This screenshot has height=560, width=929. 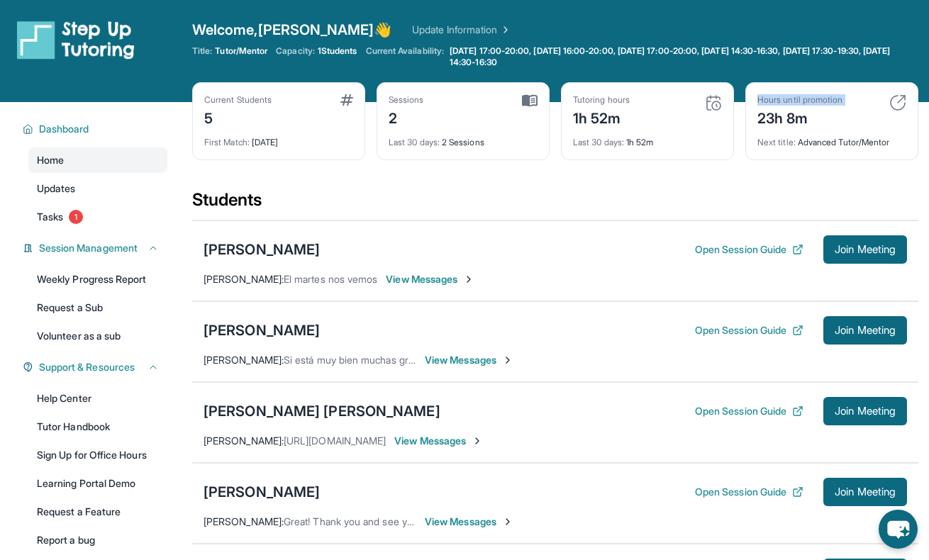 I want to click on span: Si está muy bien muchas gracias, so click(x=357, y=360).